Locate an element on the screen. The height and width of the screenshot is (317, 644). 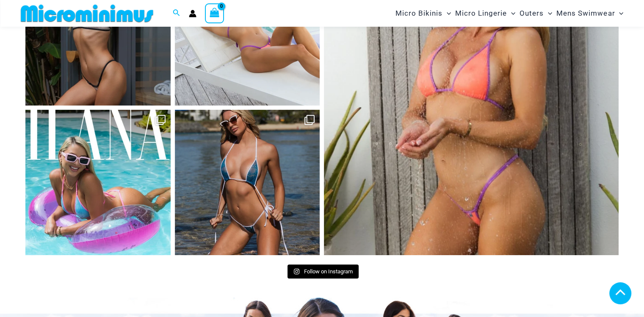
a: View Shopping Cart, empty is located at coordinates (214, 13).